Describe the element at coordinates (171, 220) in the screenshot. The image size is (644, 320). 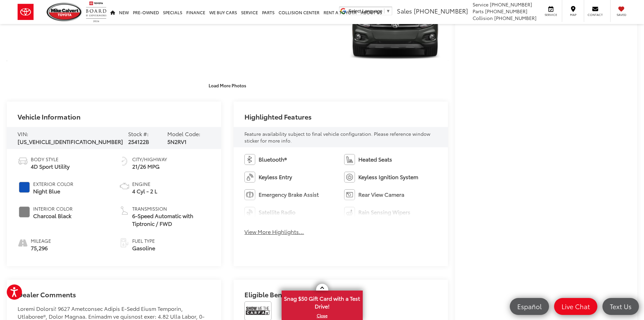
I see `span: 6-Speed Automatic with Tiptronic / FWD` at that location.